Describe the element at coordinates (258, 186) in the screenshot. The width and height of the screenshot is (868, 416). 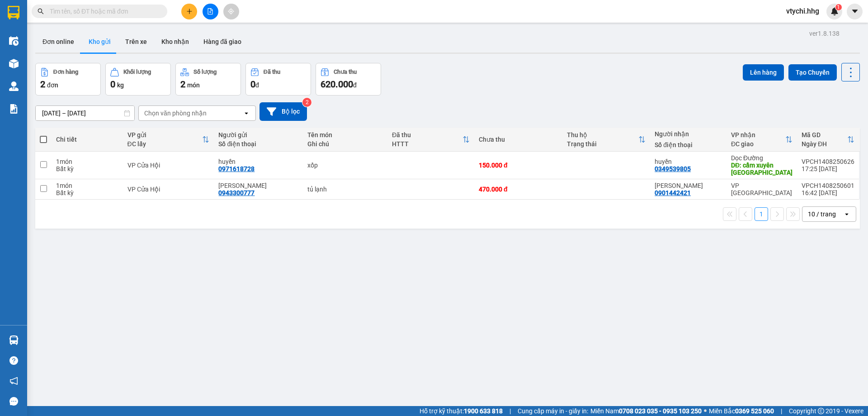
I see `div: huỳnh thái sơn` at that location.